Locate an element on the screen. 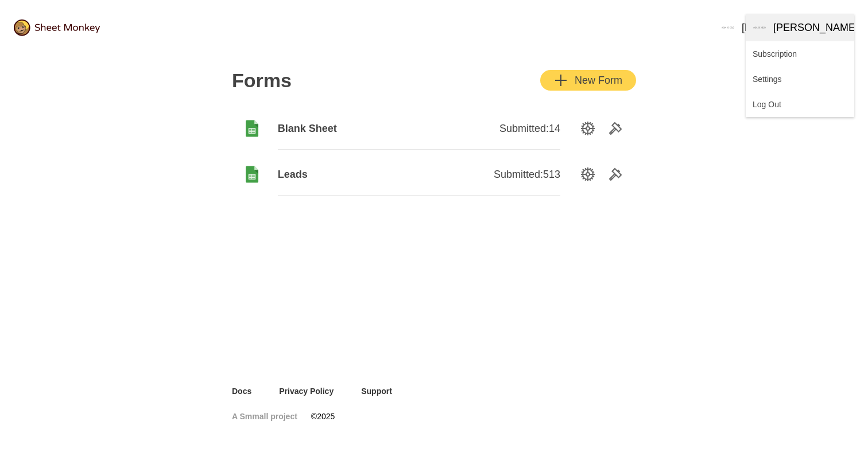  span: Blank Sheet is located at coordinates (348, 128).